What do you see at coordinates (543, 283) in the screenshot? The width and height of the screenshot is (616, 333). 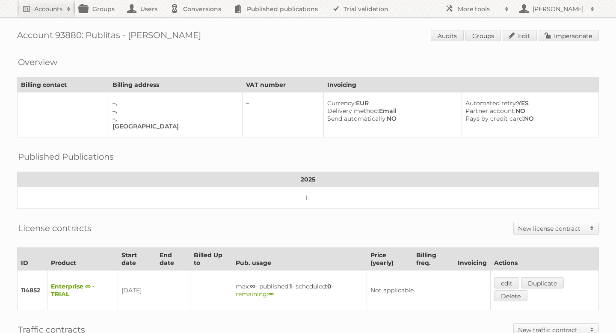 I see `a: Duplicate` at bounding box center [543, 283].